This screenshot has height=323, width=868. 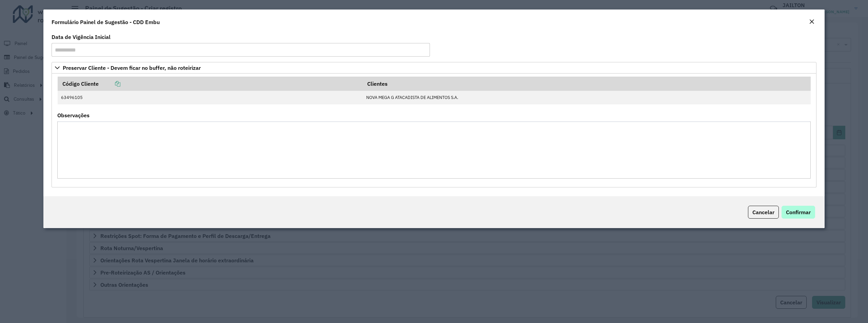 What do you see at coordinates (763, 212) in the screenshot?
I see `button: Cancelar` at bounding box center [763, 212].